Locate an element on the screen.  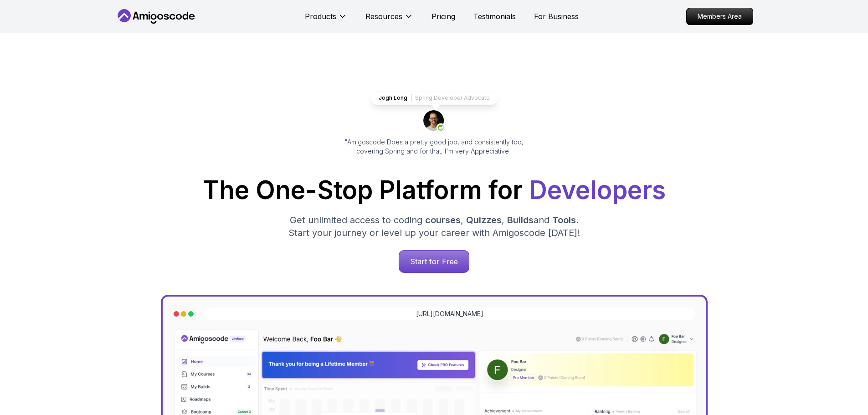
a: Members Area is located at coordinates (720, 17).